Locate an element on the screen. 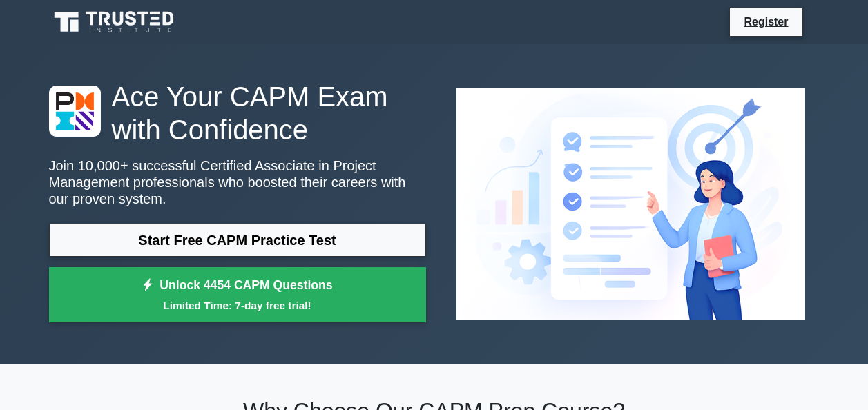  a: Register is located at coordinates (766, 21).